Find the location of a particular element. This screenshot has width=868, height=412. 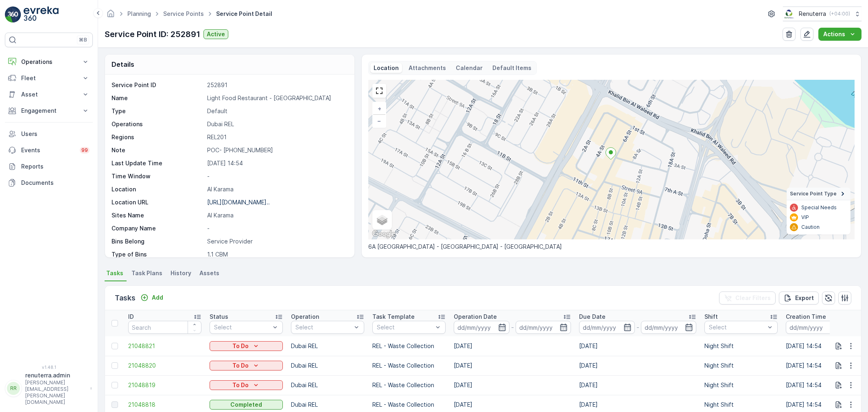

p: Status is located at coordinates (219, 317).